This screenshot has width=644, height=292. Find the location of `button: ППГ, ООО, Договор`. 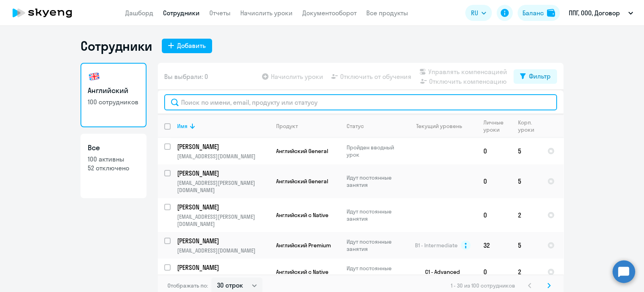

button: ППГ, ООО, Договор is located at coordinates (601, 13).